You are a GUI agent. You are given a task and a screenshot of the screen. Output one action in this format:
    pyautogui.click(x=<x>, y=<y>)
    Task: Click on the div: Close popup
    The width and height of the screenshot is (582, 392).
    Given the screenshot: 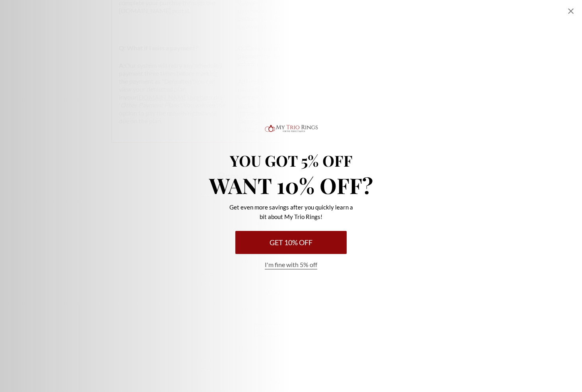 What is the action you would take?
    pyautogui.click(x=571, y=11)
    